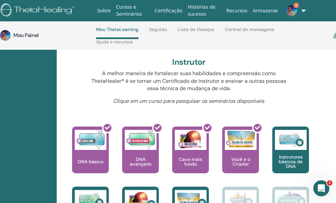 The width and height of the screenshot is (336, 203). What do you see at coordinates (291, 157) in the screenshot?
I see `a: Instrutores básicos de DNA Instrutores básicos de DNA` at bounding box center [291, 157].